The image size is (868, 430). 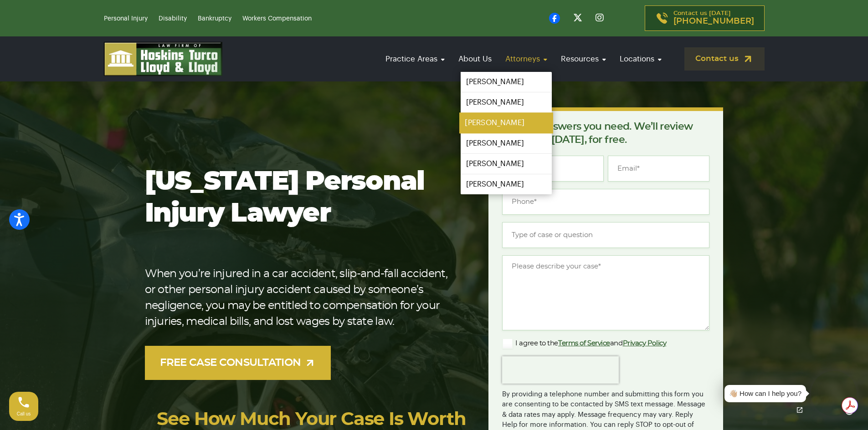 What do you see at coordinates (605, 235) in the screenshot?
I see `input: Type of case or question` at bounding box center [605, 235].